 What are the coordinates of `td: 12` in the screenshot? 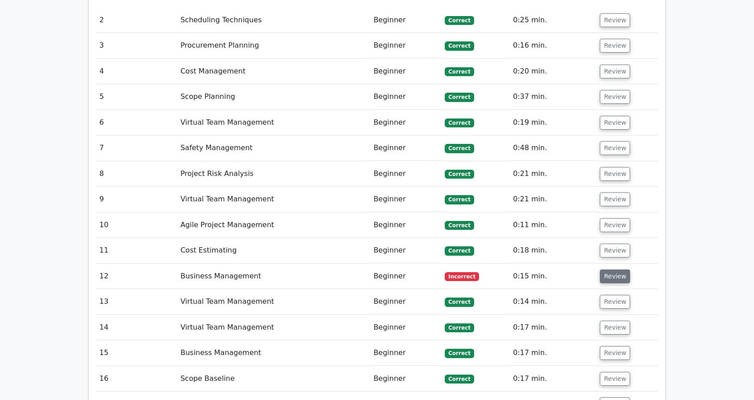 It's located at (136, 276).